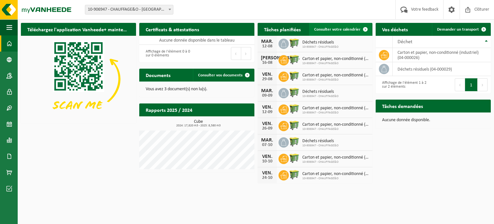 The image size is (494, 224). Describe the element at coordinates (220, 75) in the screenshot. I see `span: Consulter vos documents` at that location.